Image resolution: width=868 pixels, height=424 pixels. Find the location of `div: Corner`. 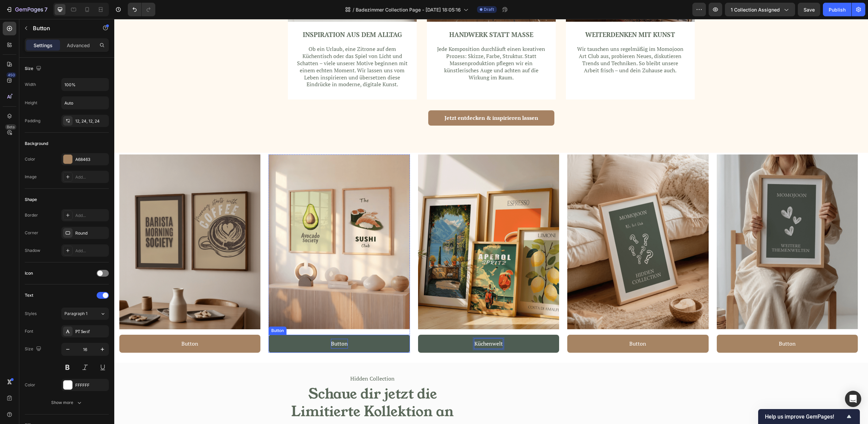

div: Corner is located at coordinates (31, 233).